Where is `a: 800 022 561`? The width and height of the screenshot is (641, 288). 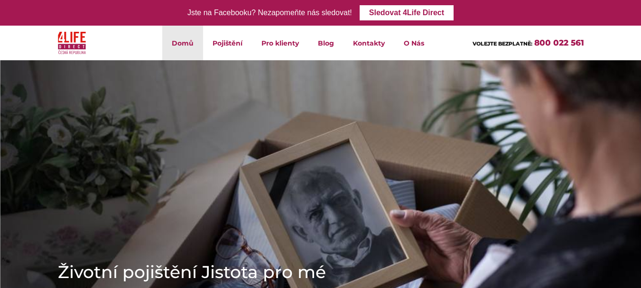
a: 800 022 561 is located at coordinates (559, 43).